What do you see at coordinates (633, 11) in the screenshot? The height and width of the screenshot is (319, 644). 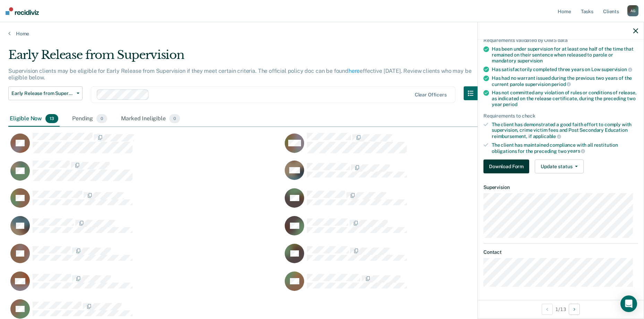 I see `div: A G` at bounding box center [633, 11].